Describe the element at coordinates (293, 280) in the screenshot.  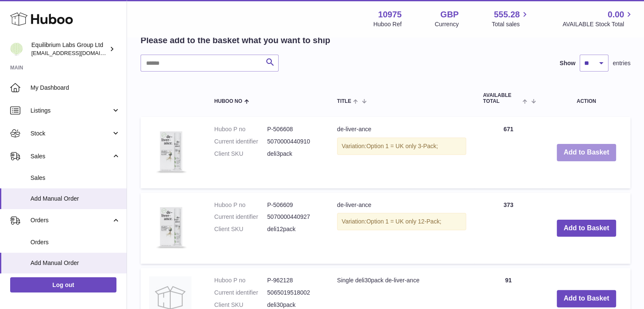
I see `dd: P-962128` at that location.